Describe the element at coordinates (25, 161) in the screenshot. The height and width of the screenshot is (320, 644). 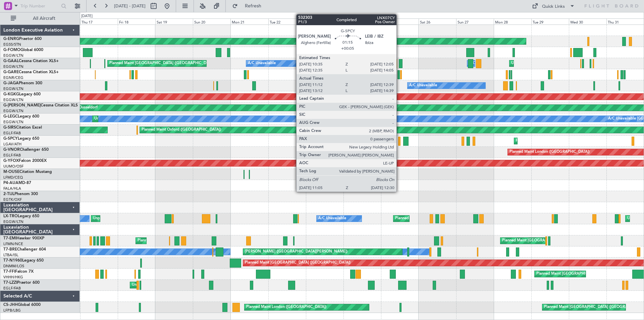
I see `a: G-YFOXFalcon 2000EX` at that location.